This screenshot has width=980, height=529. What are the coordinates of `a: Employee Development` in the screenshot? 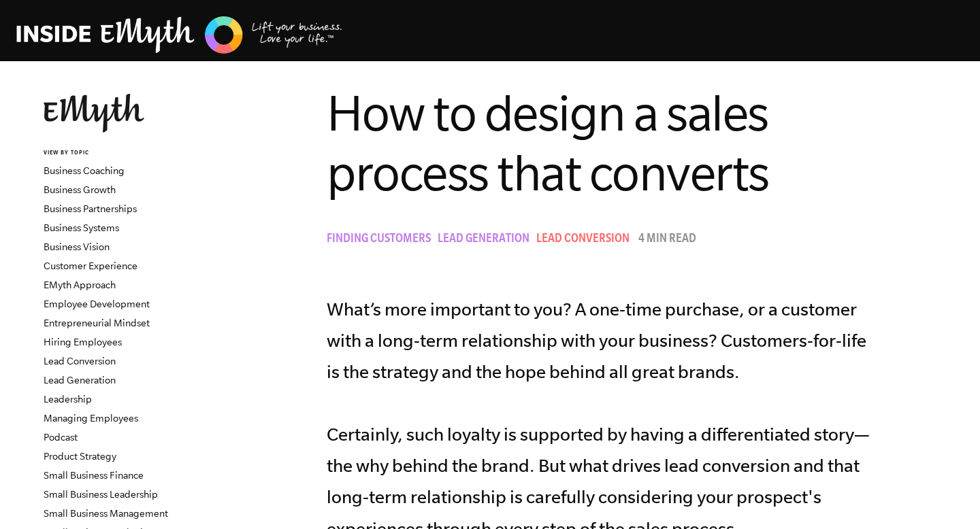 It's located at (97, 304).